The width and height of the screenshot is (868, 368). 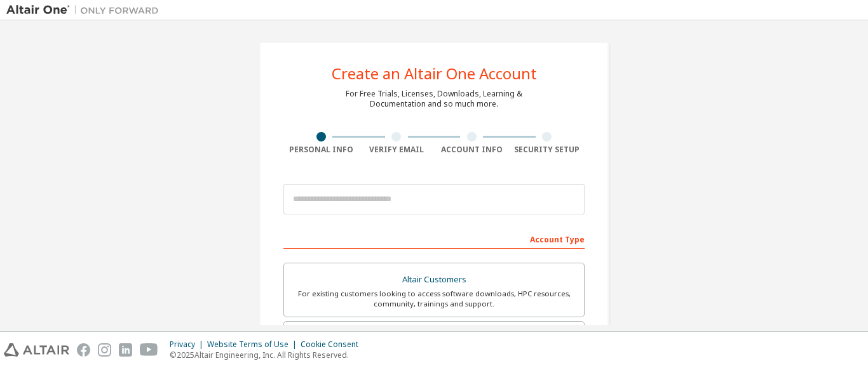 I want to click on div: Website Terms of Use, so click(x=254, y=345).